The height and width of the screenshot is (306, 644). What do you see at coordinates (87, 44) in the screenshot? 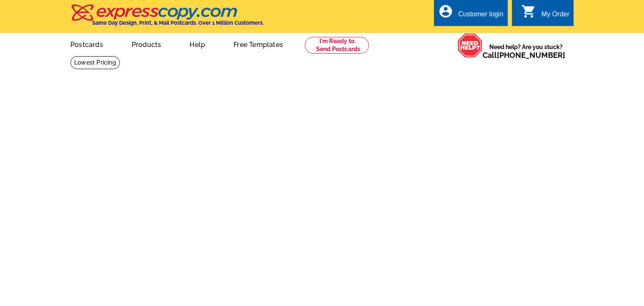
I see `a: Postcards` at bounding box center [87, 44].